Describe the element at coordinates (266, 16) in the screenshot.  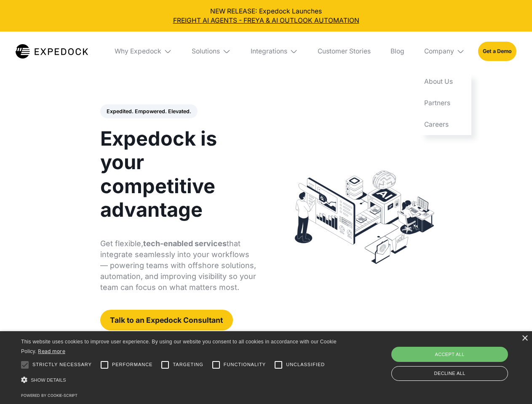
I see `div: NEW RELEASE: Expedock Launches` at that location.